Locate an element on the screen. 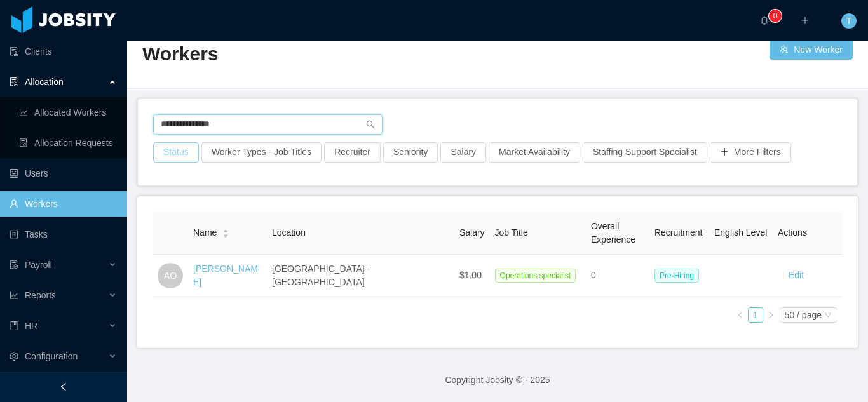 Image resolution: width=868 pixels, height=402 pixels. span: Payroll is located at coordinates (38, 265).